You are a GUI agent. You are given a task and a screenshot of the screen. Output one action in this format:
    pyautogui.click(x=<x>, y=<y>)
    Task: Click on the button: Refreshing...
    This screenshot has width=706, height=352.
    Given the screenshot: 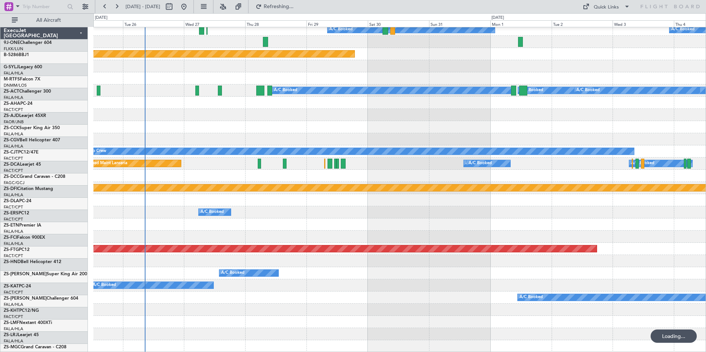 What is the action you would take?
    pyautogui.click(x=274, y=7)
    